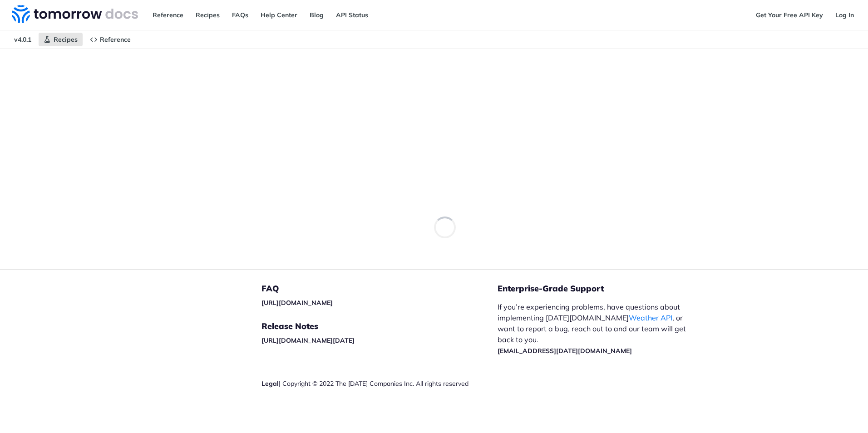  What do you see at coordinates (270, 384) in the screenshot?
I see `a: Legal` at bounding box center [270, 384].